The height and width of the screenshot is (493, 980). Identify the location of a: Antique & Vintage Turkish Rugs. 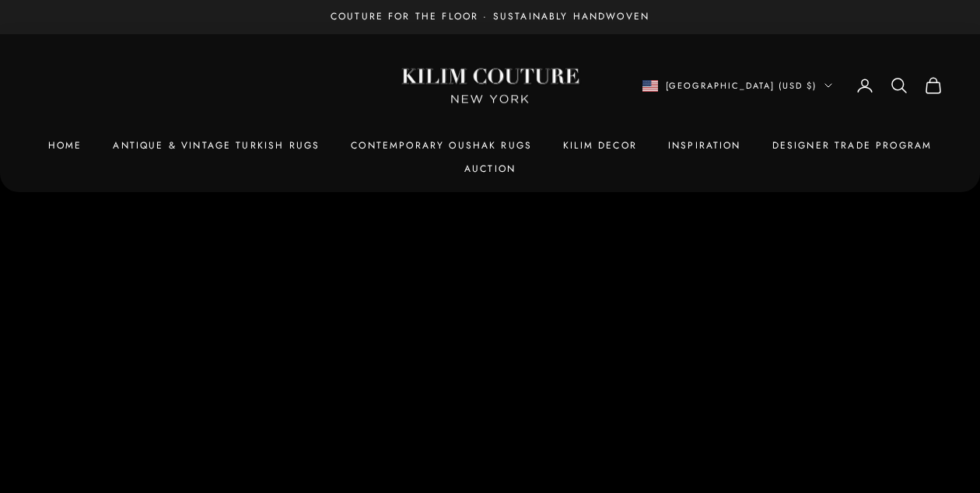
(216, 145).